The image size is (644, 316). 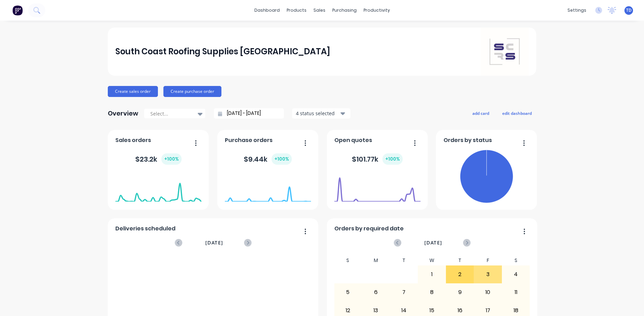 I want to click on div: 6, so click(x=376, y=292).